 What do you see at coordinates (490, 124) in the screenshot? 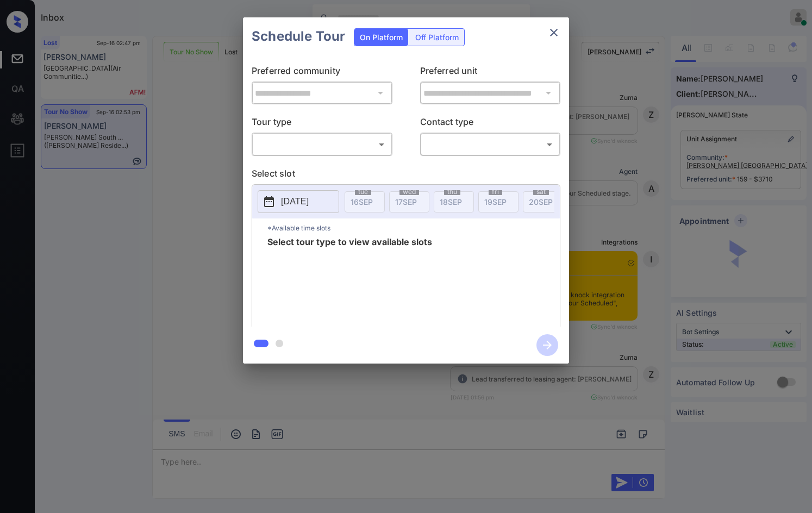
I see `p: Contact type` at bounding box center [490, 124].